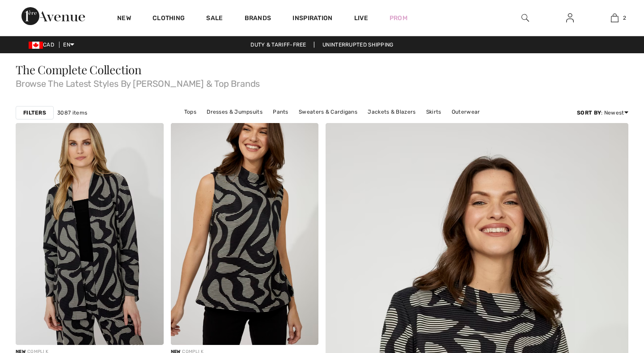 The height and width of the screenshot is (353, 644). Describe the element at coordinates (398, 18) in the screenshot. I see `a: Prom` at that location.